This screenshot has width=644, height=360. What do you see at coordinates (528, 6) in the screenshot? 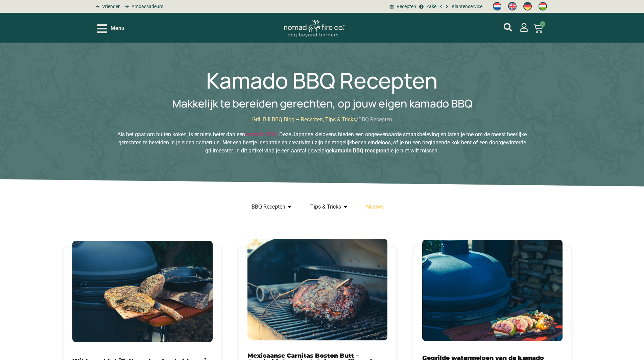
I see `img: Duits` at bounding box center [528, 6].